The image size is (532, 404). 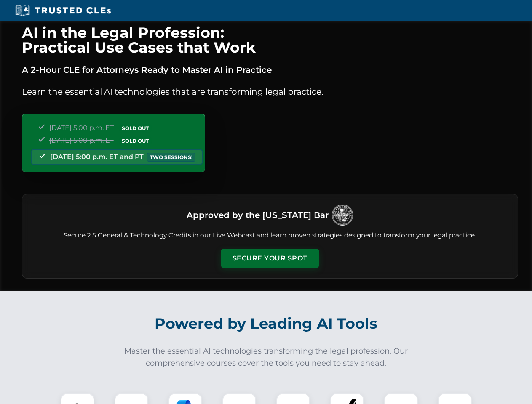 What do you see at coordinates (342, 216) in the screenshot?
I see `img: Logo` at bounding box center [342, 216].